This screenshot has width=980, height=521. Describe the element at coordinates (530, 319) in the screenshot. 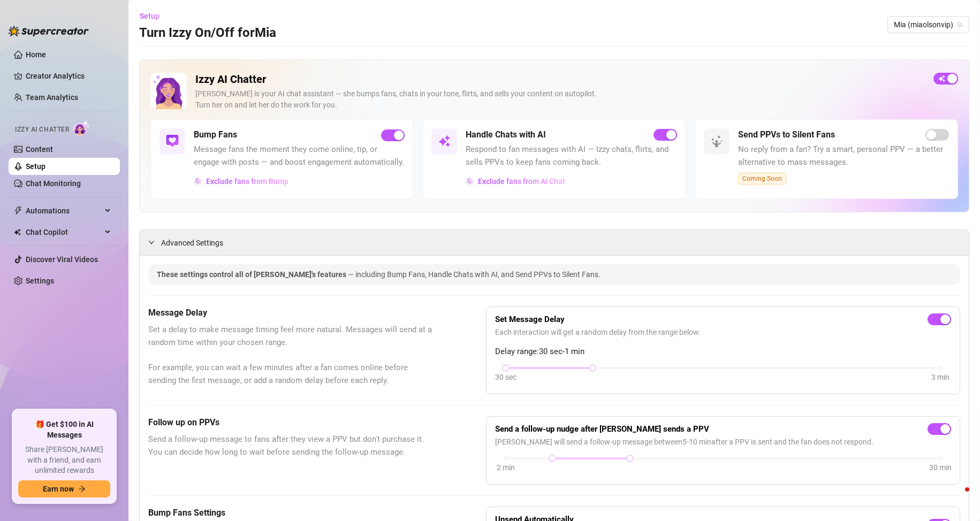

I see `strong: Set Message Delay` at that location.